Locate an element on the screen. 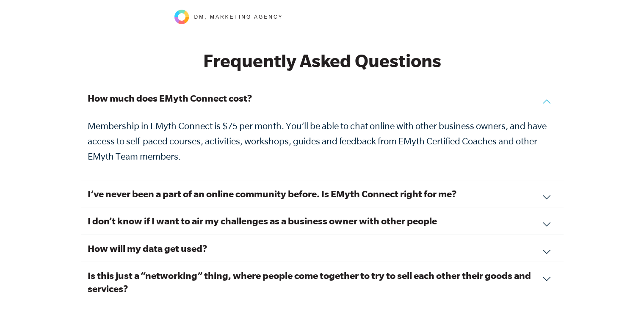 This screenshot has height=309, width=644. img: ses_full_rgb is located at coordinates (182, 17).